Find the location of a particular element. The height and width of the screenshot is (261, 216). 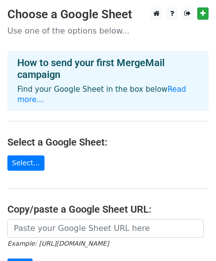

a: Select... is located at coordinates (26, 163).